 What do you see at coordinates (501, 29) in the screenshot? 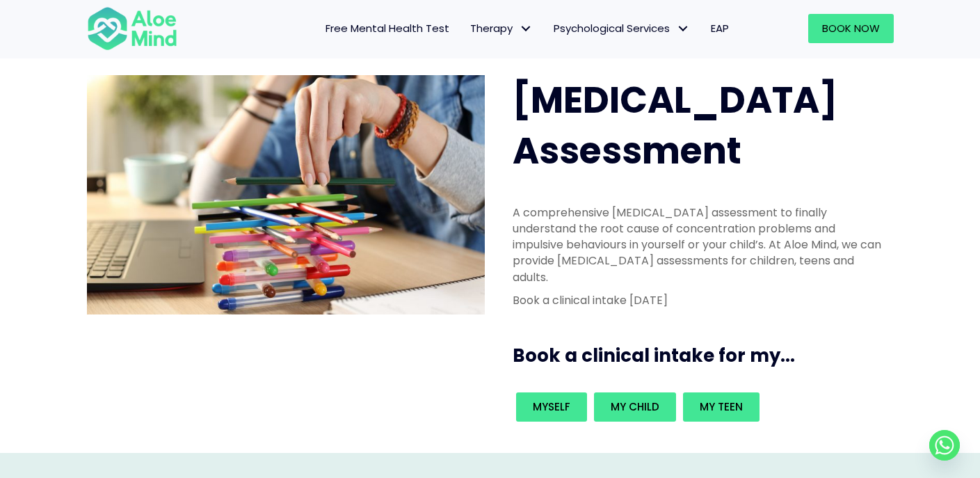
I see `a: TherapyTherapy: submenu` at bounding box center [501, 29].